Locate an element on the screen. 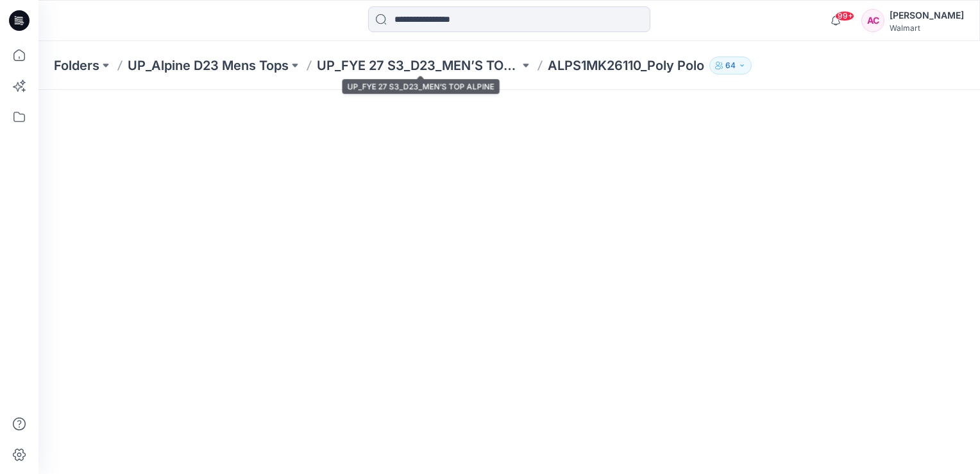 This screenshot has width=980, height=474. a: UP_FYE 27 S3_D23_MEN’S TOP ALPINE is located at coordinates (418, 65).